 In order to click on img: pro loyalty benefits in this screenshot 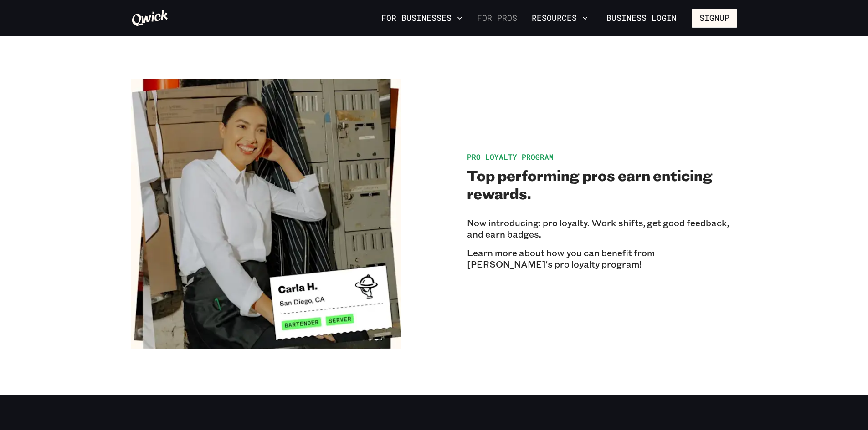, I will do `click(266, 214)`.